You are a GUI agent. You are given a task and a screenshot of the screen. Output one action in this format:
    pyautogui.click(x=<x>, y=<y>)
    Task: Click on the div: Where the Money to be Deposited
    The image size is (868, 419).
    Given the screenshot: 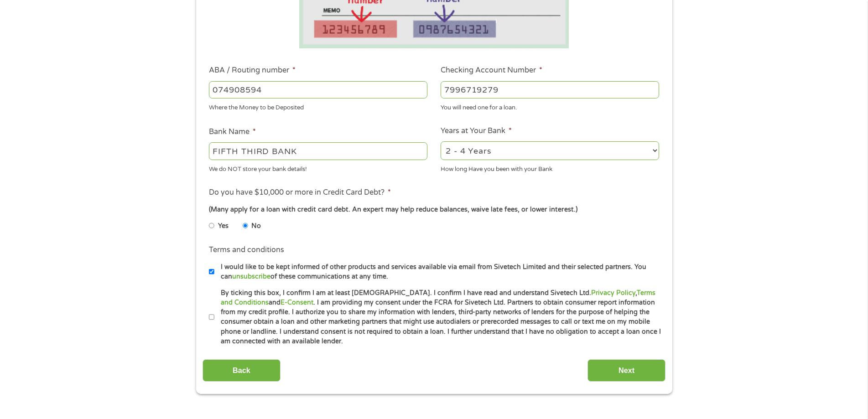 What is the action you would take?
    pyautogui.click(x=318, y=106)
    